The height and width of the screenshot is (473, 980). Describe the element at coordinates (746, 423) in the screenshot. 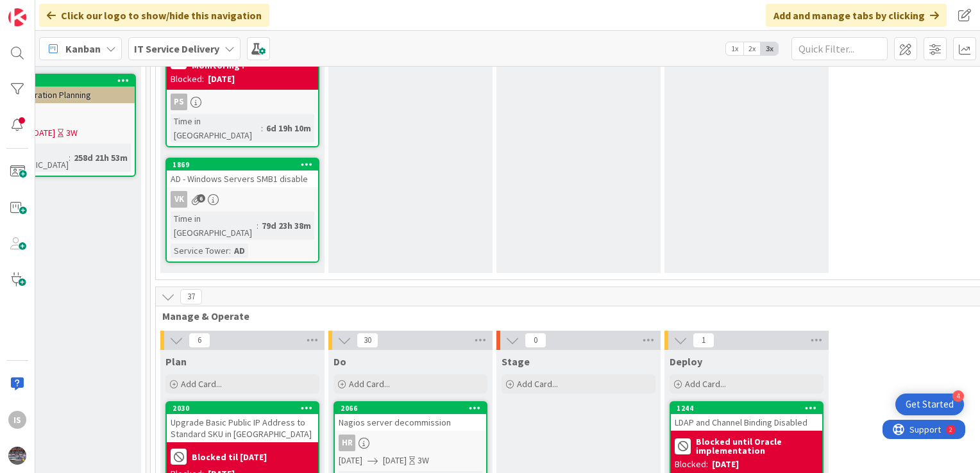

I see `div: LDAP and Channel Binding Disabled` at that location.